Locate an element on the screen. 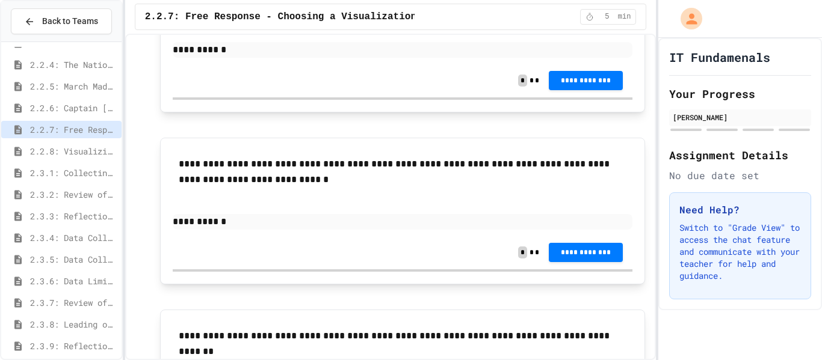 This screenshot has height=360, width=822. span: 2.3.3: Reflection - Design a Survey is located at coordinates (73, 216).